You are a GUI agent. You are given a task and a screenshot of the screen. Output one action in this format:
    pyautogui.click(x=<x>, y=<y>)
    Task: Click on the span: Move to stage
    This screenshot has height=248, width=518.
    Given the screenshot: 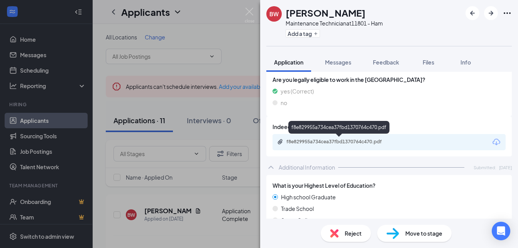 What is the action you would take?
    pyautogui.click(x=424, y=233)
    